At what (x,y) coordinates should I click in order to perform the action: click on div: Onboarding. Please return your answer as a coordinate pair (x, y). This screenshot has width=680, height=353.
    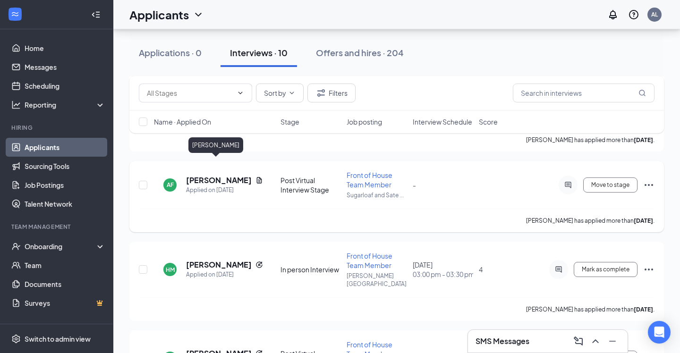
    Looking at the image, I should click on (61, 247).